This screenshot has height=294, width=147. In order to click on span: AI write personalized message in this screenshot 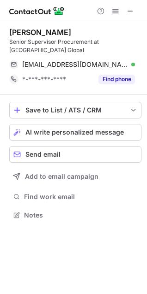, I will do `click(74, 132)`.